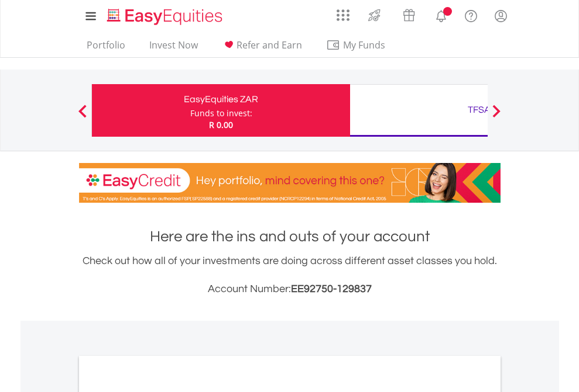 Image resolution: width=579 pixels, height=392 pixels. What do you see at coordinates (331, 289) in the screenshot?
I see `span: EE92750-129837` at bounding box center [331, 289].